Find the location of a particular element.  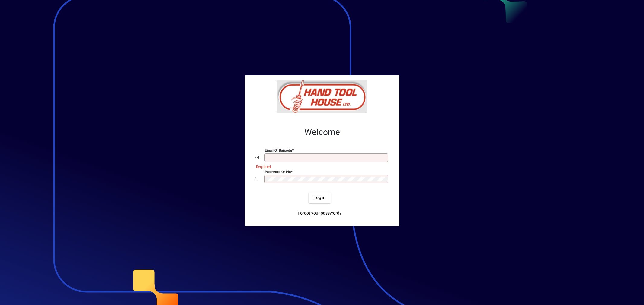

span: Login is located at coordinates (319, 198).